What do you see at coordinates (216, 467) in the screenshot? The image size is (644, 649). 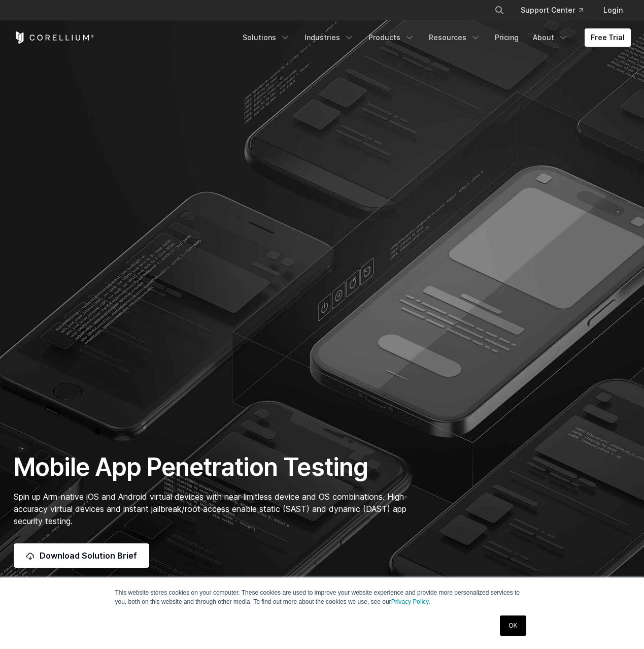 I see `h1: Mobile App Penetration Testing` at bounding box center [216, 467].